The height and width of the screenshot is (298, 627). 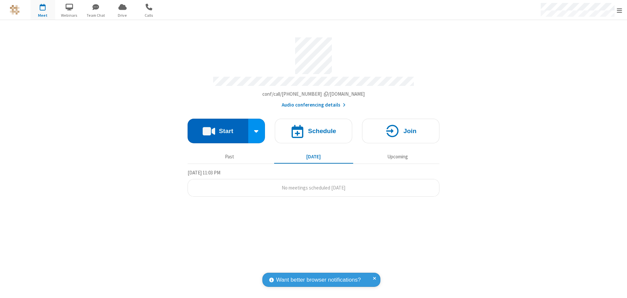 What do you see at coordinates (43, 15) in the screenshot?
I see `span: Meet` at bounding box center [43, 15].